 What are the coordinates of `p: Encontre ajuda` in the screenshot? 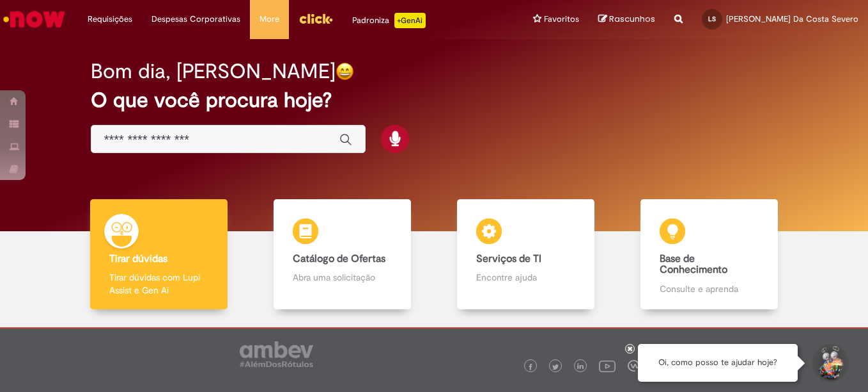 It's located at (525, 277).